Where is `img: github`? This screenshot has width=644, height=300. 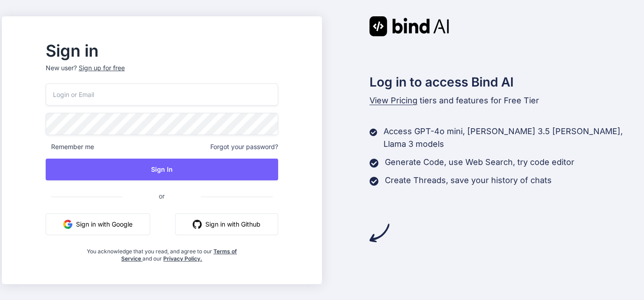
img: github is located at coordinates (197, 224).